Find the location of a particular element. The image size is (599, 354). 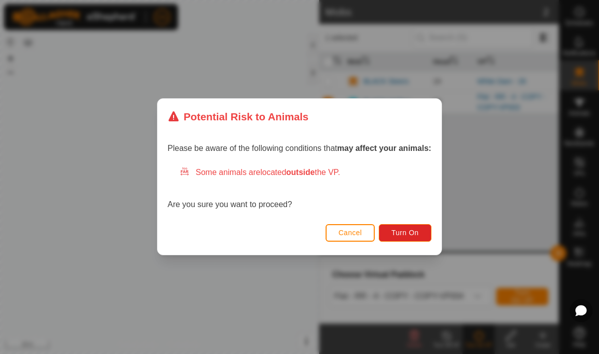

div: Potential Risk to Animals is located at coordinates (238, 116).